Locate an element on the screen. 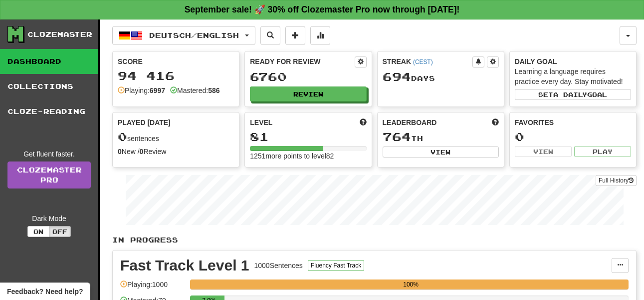 Image resolution: width=644 pixels, height=300 pixels. div: 1000 Sentences is located at coordinates (278, 265).